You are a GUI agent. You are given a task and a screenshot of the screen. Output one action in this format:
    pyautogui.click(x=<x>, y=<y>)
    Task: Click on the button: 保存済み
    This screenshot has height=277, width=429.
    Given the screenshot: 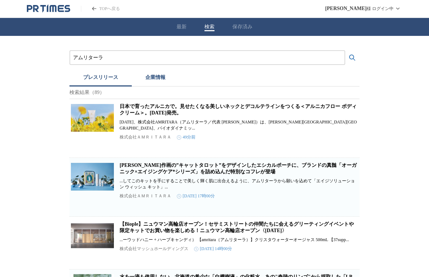 What is the action you would take?
    pyautogui.click(x=243, y=27)
    